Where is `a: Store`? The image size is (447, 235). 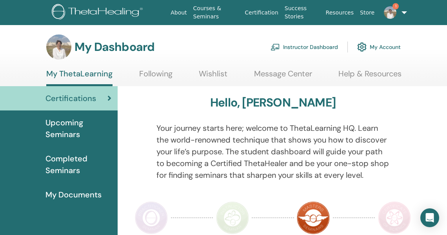 a: Store is located at coordinates (367, 13).